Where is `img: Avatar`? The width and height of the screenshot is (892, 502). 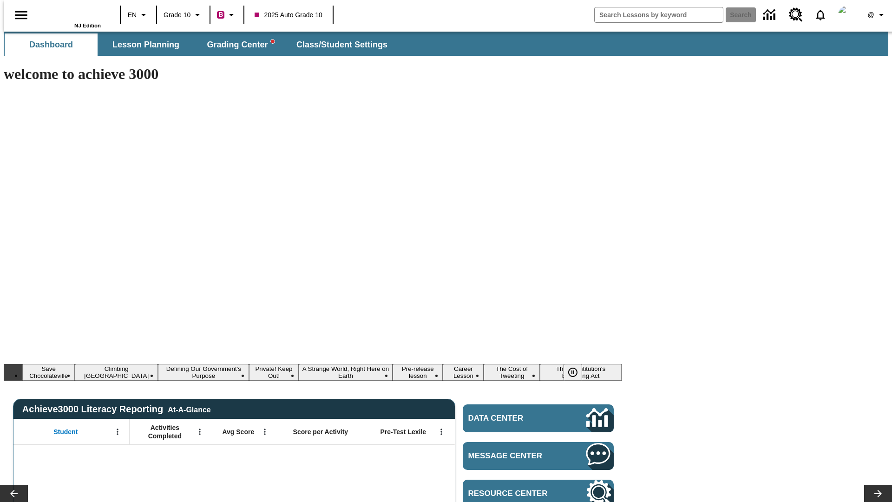 img: Avatar is located at coordinates (847, 15).